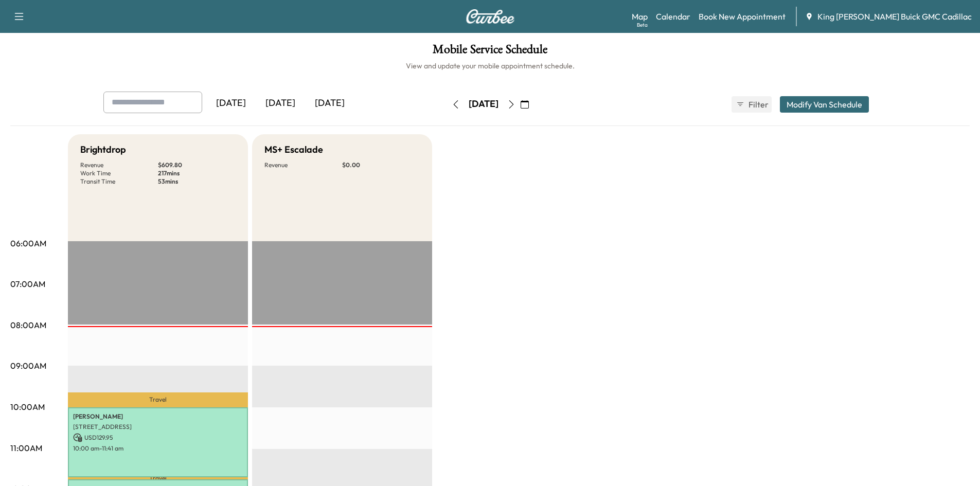  I want to click on p: USD 129.95, so click(158, 438).